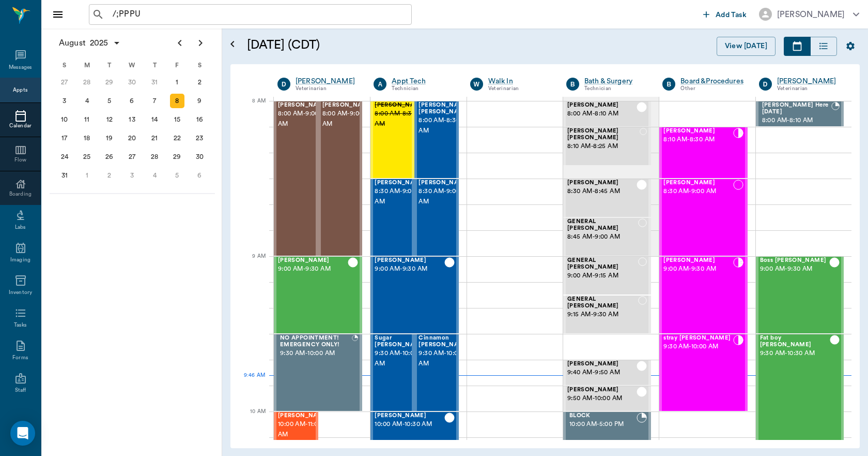 The height and width of the screenshot is (456, 868). I want to click on div: Wednesday, August 27, 2025, so click(133, 157).